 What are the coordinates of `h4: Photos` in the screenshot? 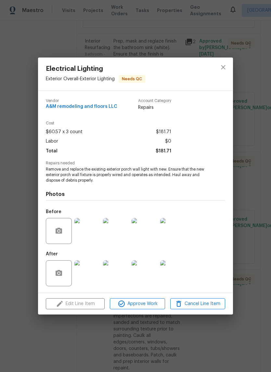 It's located at (136, 194).